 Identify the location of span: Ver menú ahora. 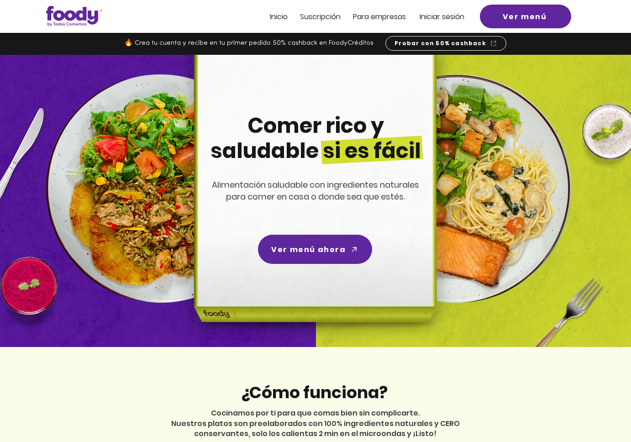
(308, 249).